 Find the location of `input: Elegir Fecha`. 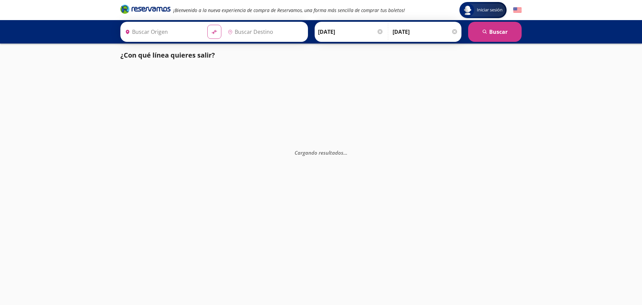

input: Elegir Fecha is located at coordinates (351, 32).